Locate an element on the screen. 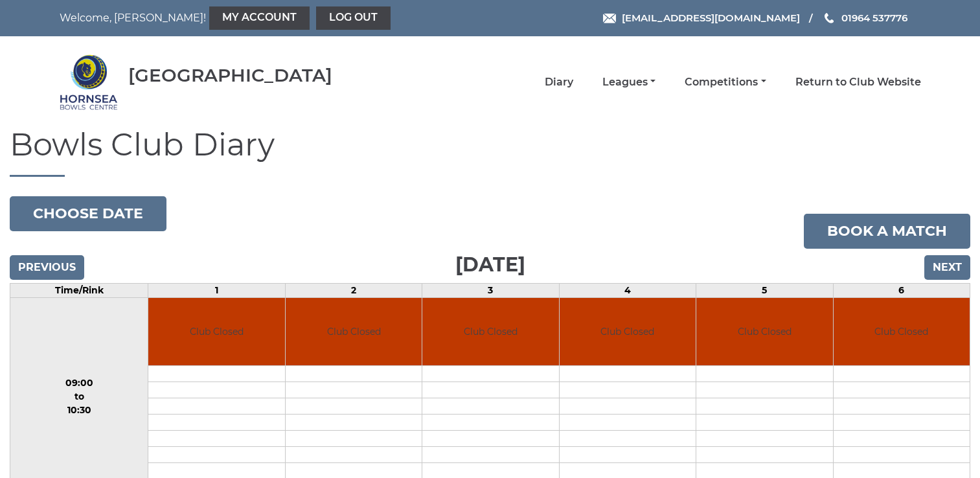 This screenshot has width=980, height=478. td: 1 is located at coordinates (216, 290).